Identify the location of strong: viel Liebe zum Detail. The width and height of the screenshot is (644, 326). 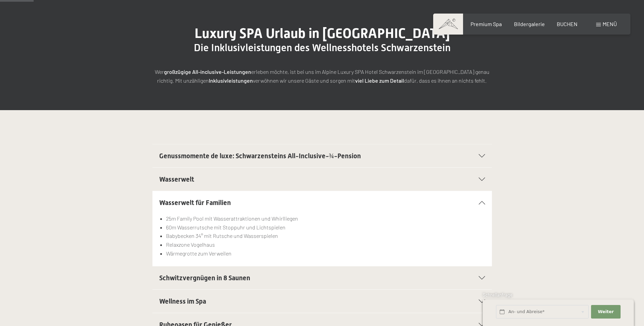
(380, 80).